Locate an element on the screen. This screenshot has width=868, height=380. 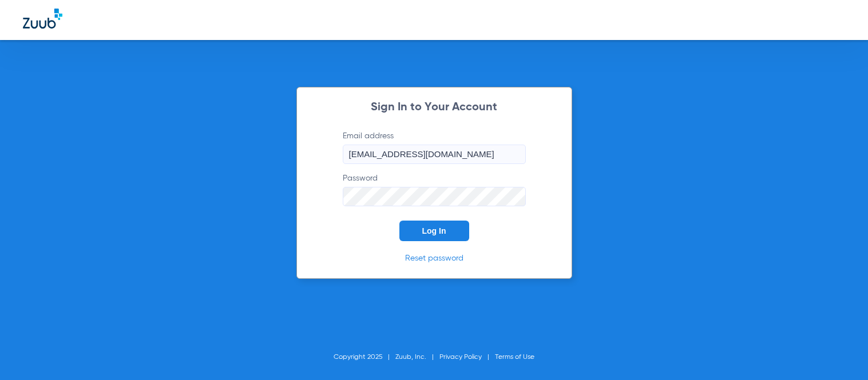
label: Email address is located at coordinates (434, 147).